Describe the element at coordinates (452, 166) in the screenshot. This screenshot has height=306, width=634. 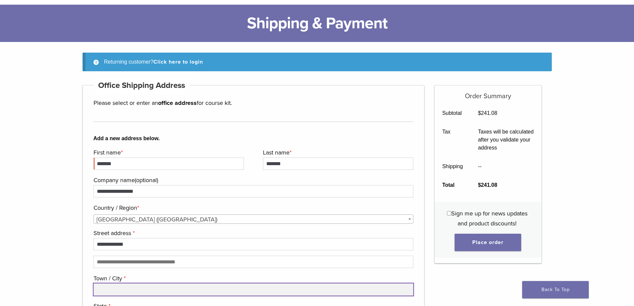
I see `th: Shipping` at that location.